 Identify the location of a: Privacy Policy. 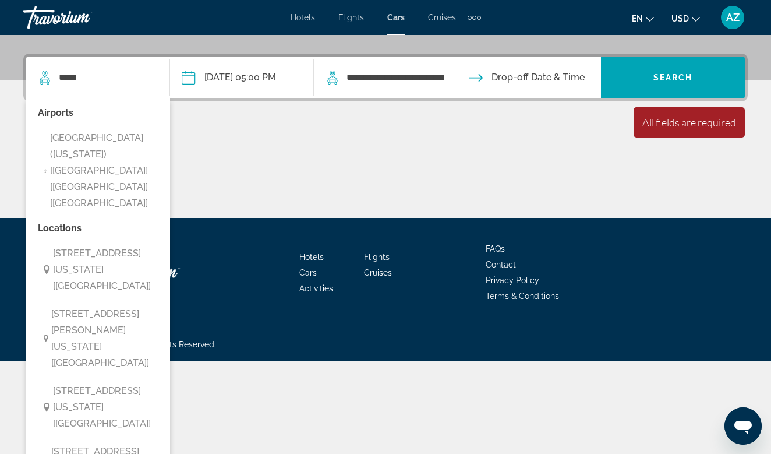
(513, 280).